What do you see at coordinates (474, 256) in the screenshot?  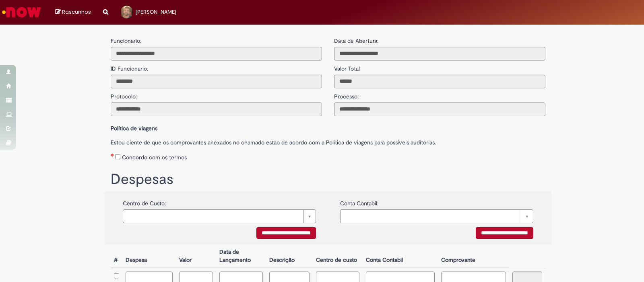 I see `th: Comprovante` at bounding box center [474, 256].